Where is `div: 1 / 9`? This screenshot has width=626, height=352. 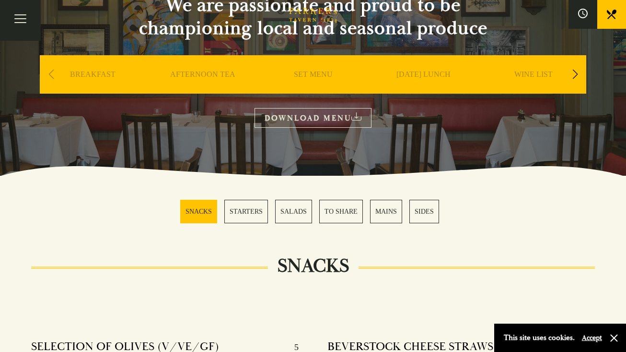
div: 1 / 9 is located at coordinates (93, 89).